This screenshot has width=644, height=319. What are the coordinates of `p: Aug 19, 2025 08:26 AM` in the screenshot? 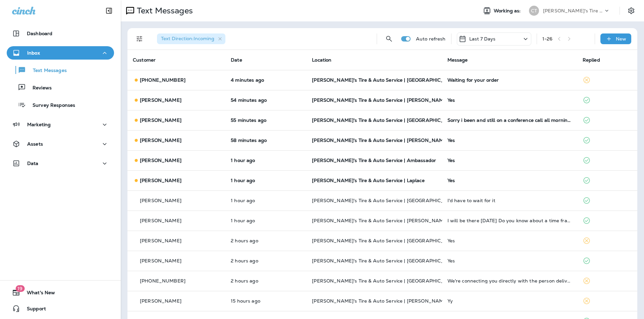 It's located at (266, 201).